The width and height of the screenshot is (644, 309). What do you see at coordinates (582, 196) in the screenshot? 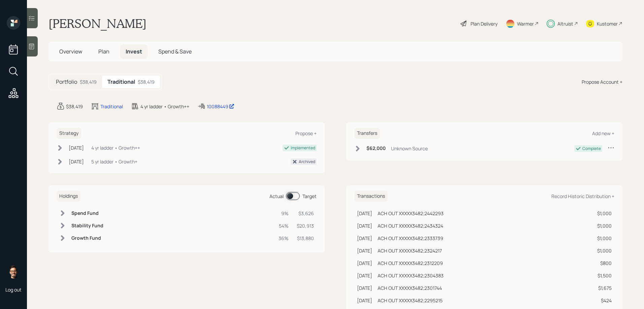
I see `div: Record Historic Distribution +` at bounding box center [582, 196].